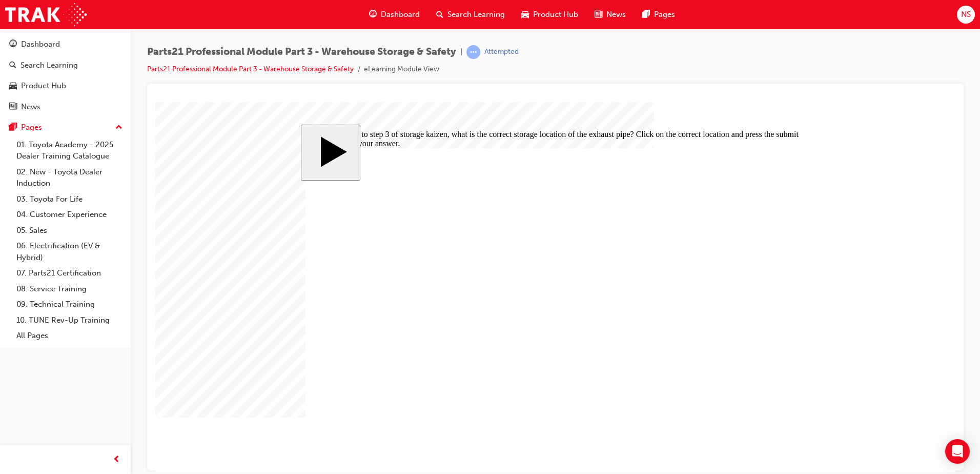  What do you see at coordinates (69, 320) in the screenshot?
I see `a: 10. TUNE Rev-Up Training` at bounding box center [69, 320].